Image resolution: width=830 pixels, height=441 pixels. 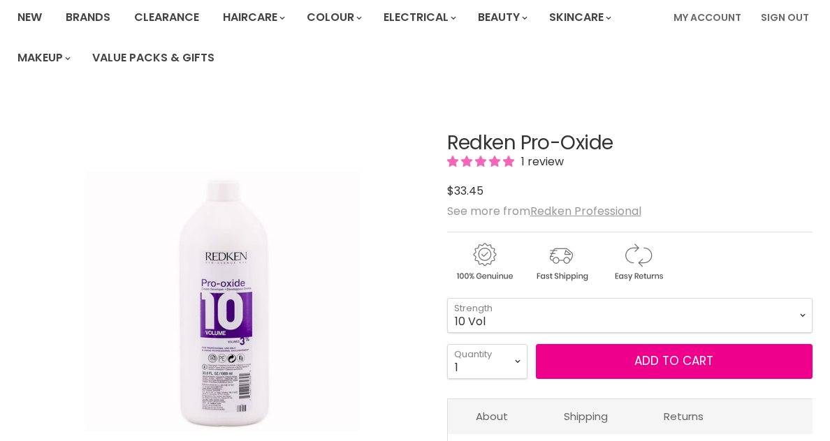 I want to click on button: Add to cart, so click(x=674, y=362).